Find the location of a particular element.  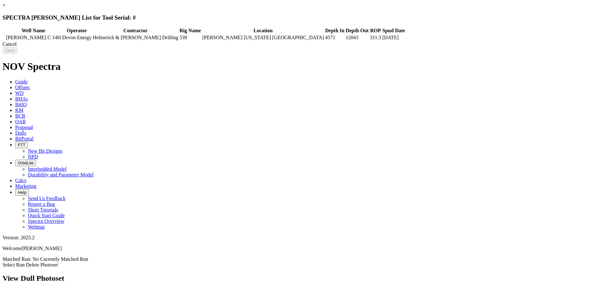

a: Short Tutorials is located at coordinates (43, 210).